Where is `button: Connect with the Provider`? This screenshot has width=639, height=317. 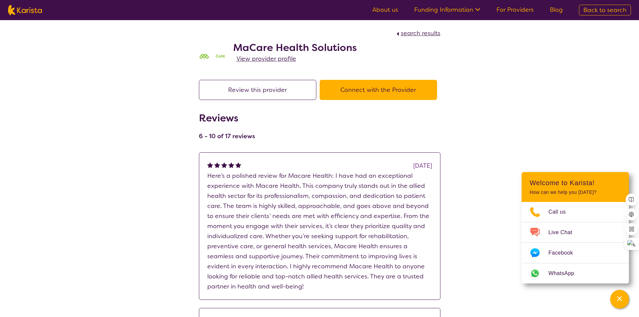
button: Connect with the Provider is located at coordinates (379, 90).